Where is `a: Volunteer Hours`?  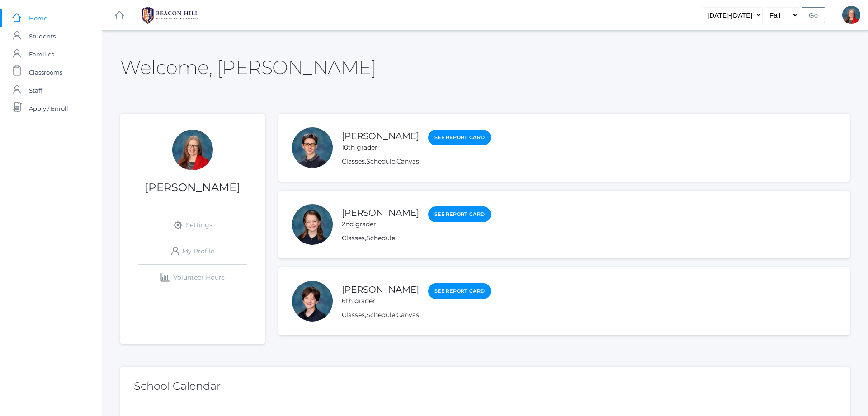
a: Volunteer Hours is located at coordinates (193, 278).